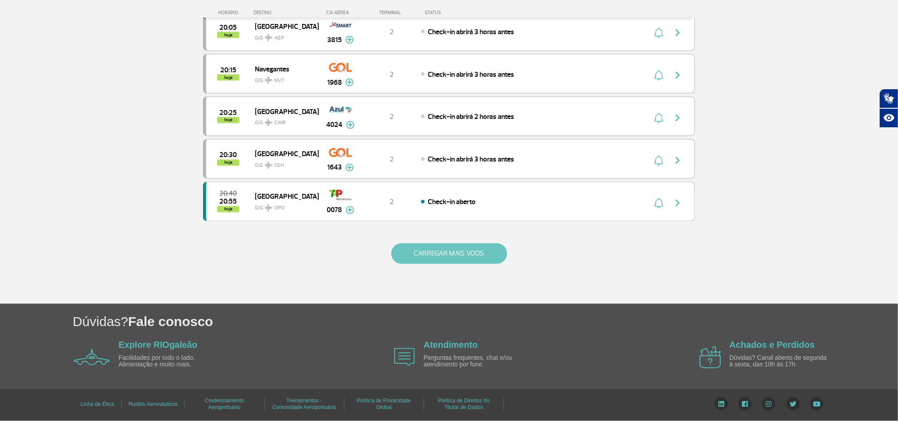 Image resolution: width=898 pixels, height=421 pixels. Describe the element at coordinates (170, 361) in the screenshot. I see `p: Facilidades por todo o lado. Alimentação e muito mais.` at that location.